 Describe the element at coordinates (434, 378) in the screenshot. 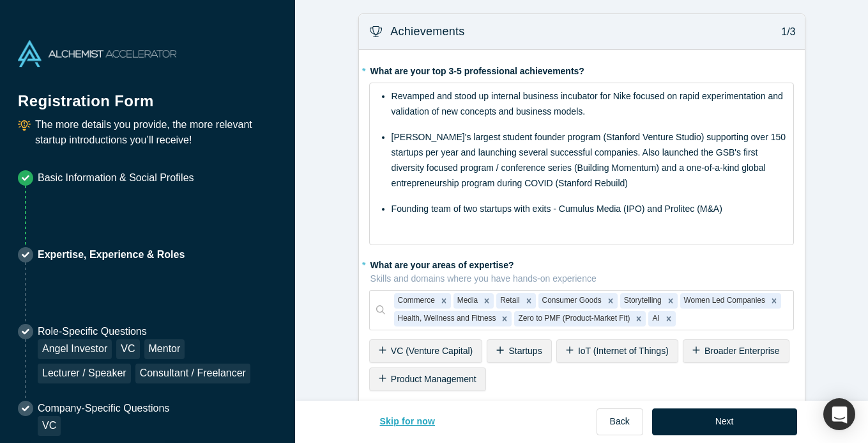

I see `span: Product Management` at that location.